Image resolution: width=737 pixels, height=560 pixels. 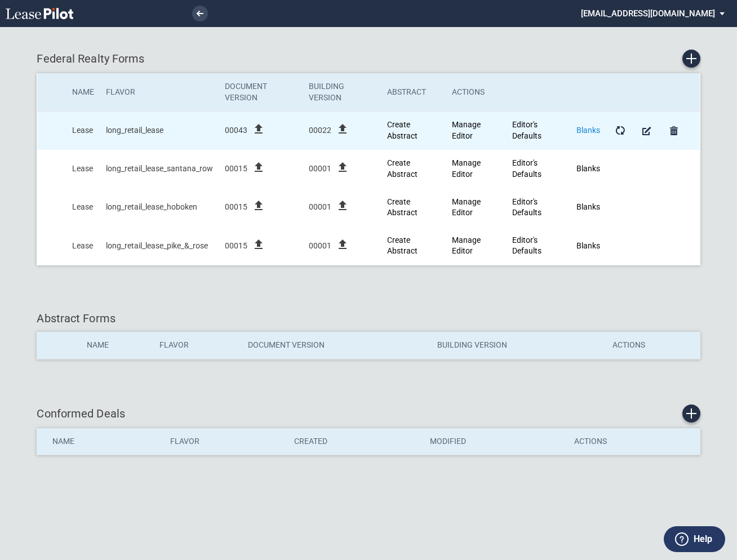 What do you see at coordinates (411, 93) in the screenshot?
I see `th: Abstract` at bounding box center [411, 93].